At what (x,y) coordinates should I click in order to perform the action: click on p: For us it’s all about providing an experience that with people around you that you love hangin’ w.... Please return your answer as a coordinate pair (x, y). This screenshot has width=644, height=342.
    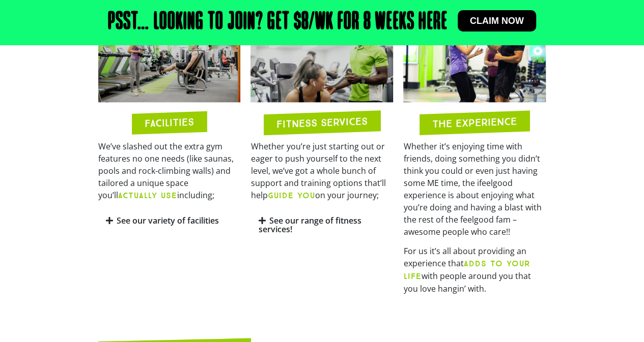
    Looking at the image, I should click on (475, 270).